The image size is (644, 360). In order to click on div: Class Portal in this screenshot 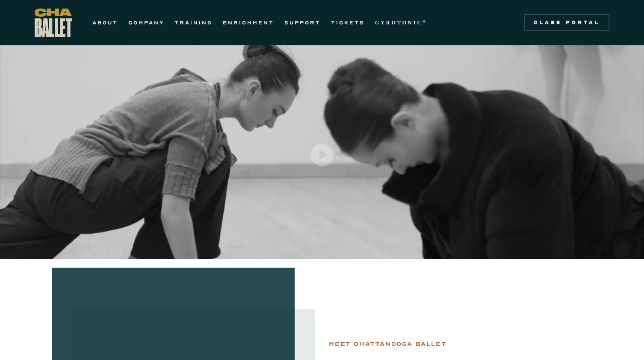, I will do `click(567, 23)`.